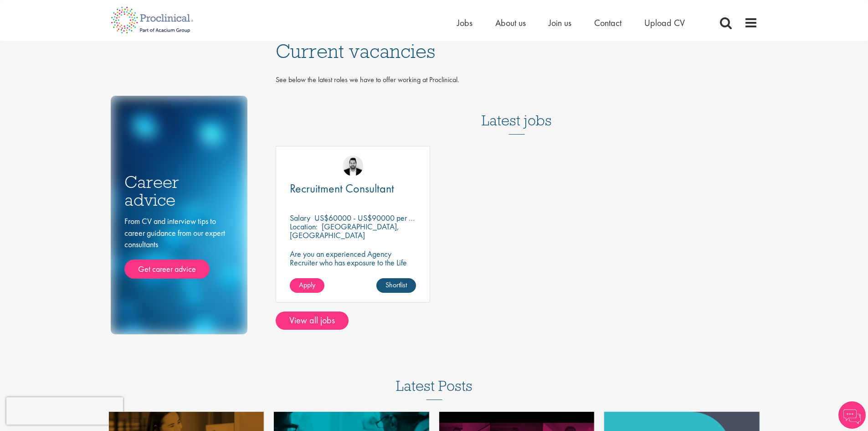 The height and width of the screenshot is (431, 868). I want to click on span: Jobs, so click(465, 22).